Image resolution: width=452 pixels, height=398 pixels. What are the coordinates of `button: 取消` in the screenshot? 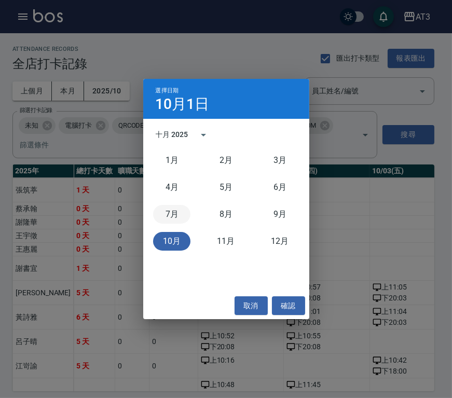 It's located at (251, 305).